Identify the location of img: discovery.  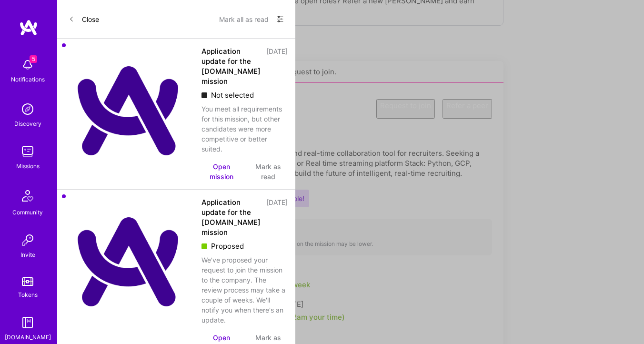
(28, 109).